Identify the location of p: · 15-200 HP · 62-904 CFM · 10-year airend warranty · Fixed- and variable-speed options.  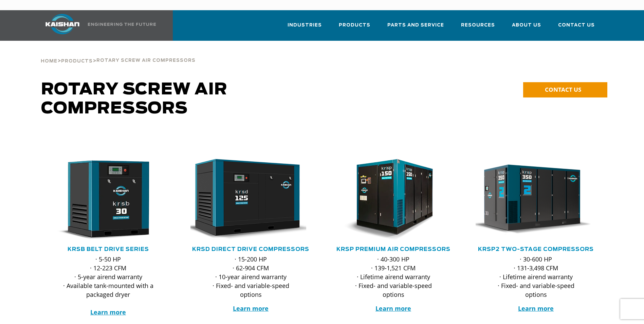
(251, 277).